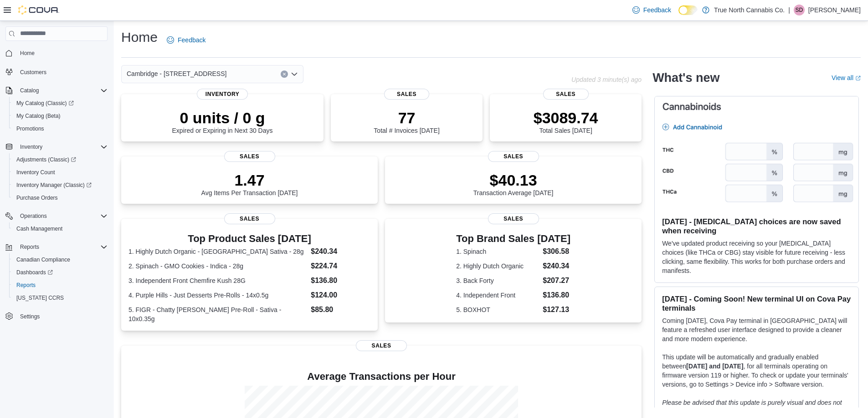 Image resolution: width=868 pixels, height=418 pixels. I want to click on button: Canadian Compliance, so click(60, 260).